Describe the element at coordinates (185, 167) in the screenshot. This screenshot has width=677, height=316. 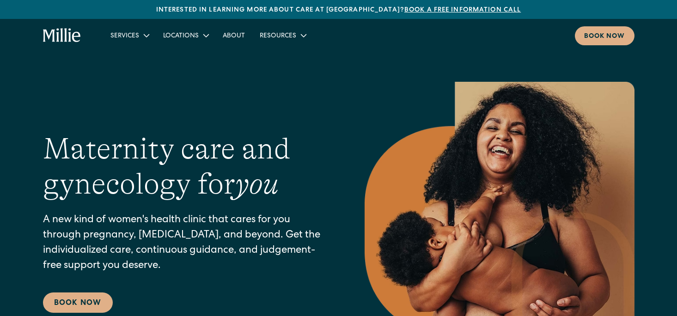
I see `h1: Maternity care and gynecology for` at that location.